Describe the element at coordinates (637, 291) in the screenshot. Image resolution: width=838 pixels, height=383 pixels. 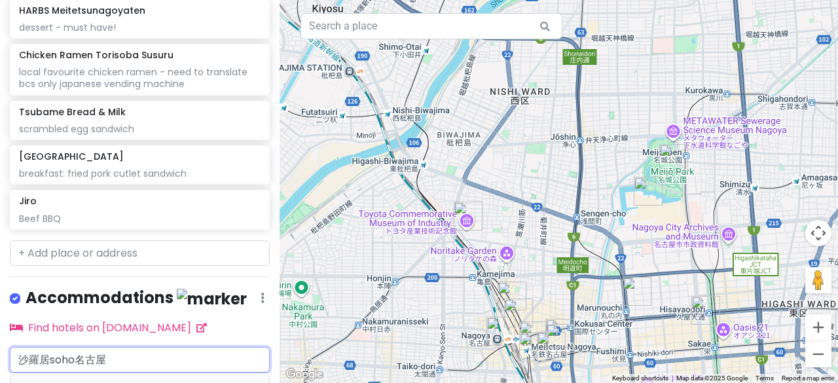
I see `div: Chicken Ramen Torisoba Susuru` at that location.